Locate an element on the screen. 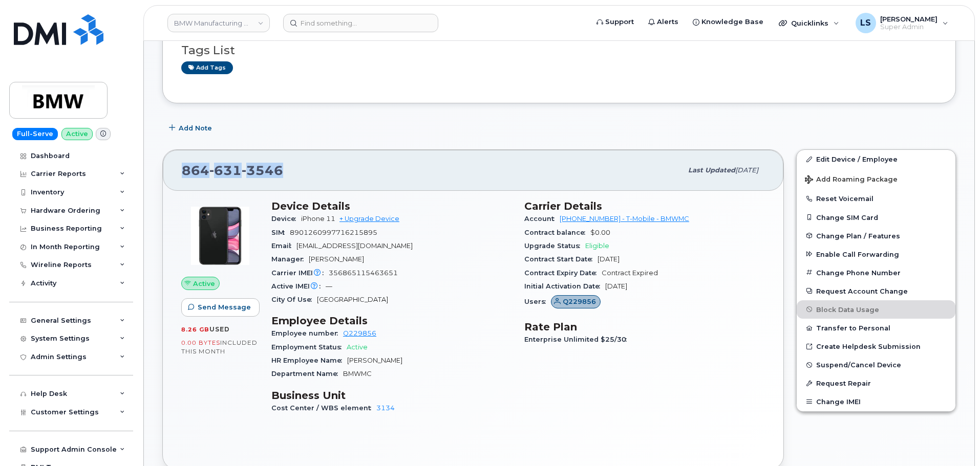  span: BMWMC is located at coordinates (358, 374).